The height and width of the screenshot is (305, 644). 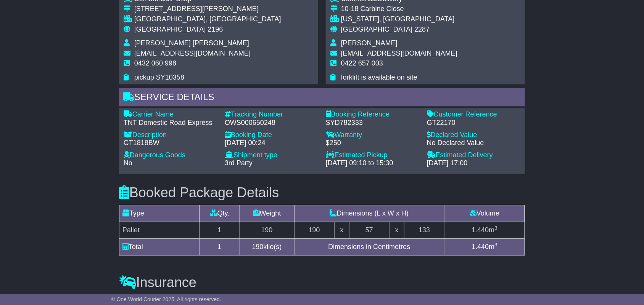 What do you see at coordinates (219, 214) in the screenshot?
I see `td: Qty.` at bounding box center [219, 214].